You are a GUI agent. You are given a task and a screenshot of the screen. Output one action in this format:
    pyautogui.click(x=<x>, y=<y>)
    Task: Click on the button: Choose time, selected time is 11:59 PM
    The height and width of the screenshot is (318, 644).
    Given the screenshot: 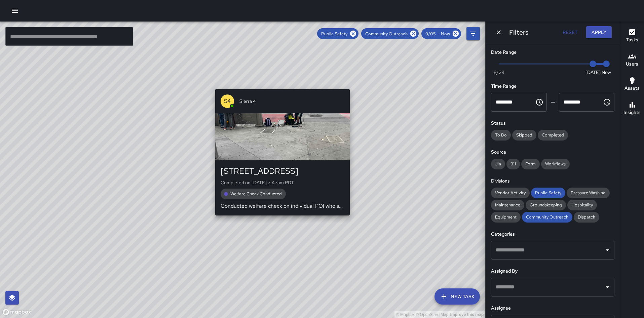 What is the action you would take?
    pyautogui.click(x=607, y=102)
    